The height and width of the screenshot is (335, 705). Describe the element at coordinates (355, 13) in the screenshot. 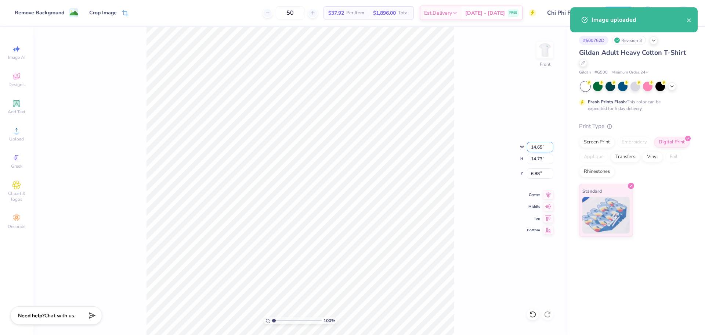

I see `span: Per Item` at that location.